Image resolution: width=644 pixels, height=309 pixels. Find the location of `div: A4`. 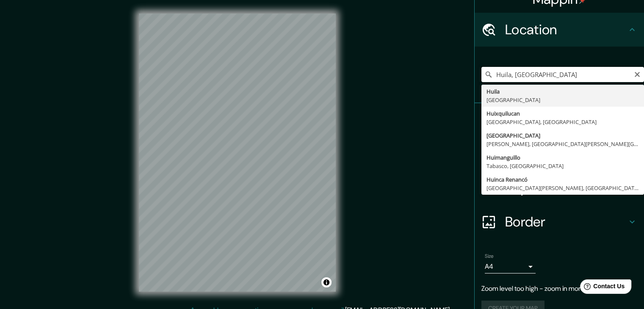

div: A4 is located at coordinates (510, 267).